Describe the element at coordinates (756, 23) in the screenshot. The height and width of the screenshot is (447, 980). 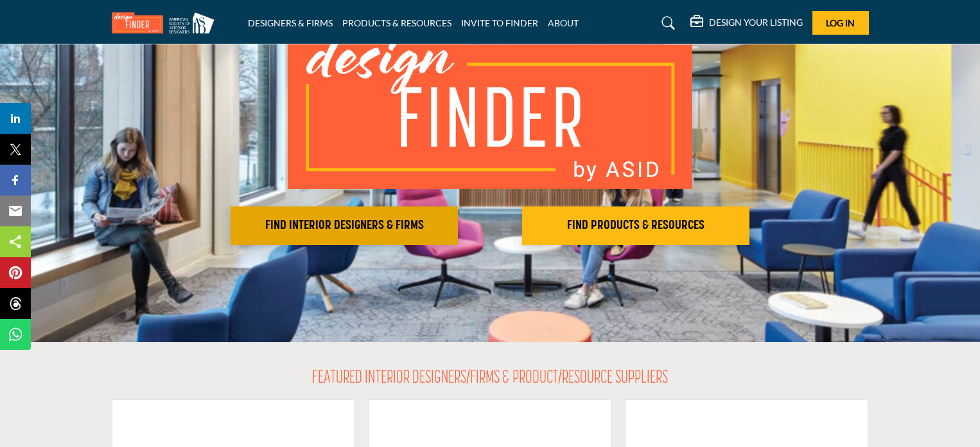
I see `h5: DESIGN YOUR LISTING` at that location.